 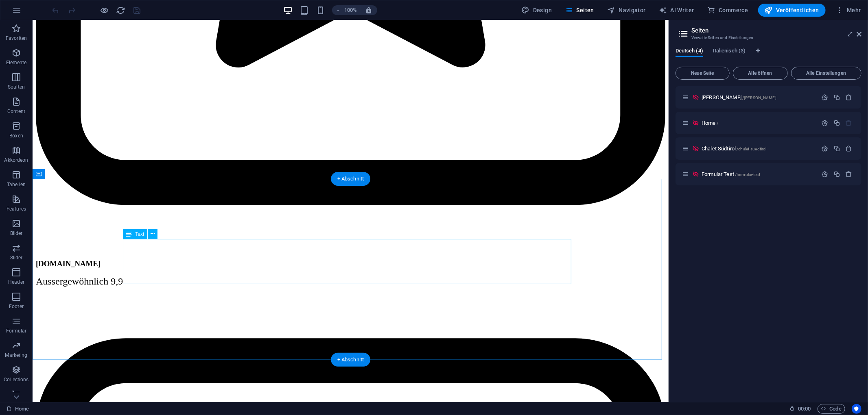 What do you see at coordinates (16, 282) in the screenshot?
I see `p: Header` at bounding box center [16, 282].